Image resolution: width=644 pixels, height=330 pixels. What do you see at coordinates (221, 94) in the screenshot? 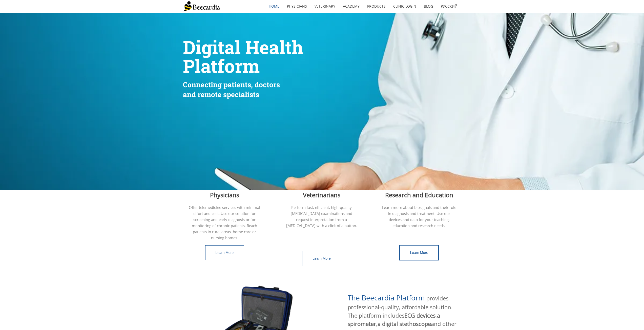
I see `span: and remote specialists` at bounding box center [221, 94].